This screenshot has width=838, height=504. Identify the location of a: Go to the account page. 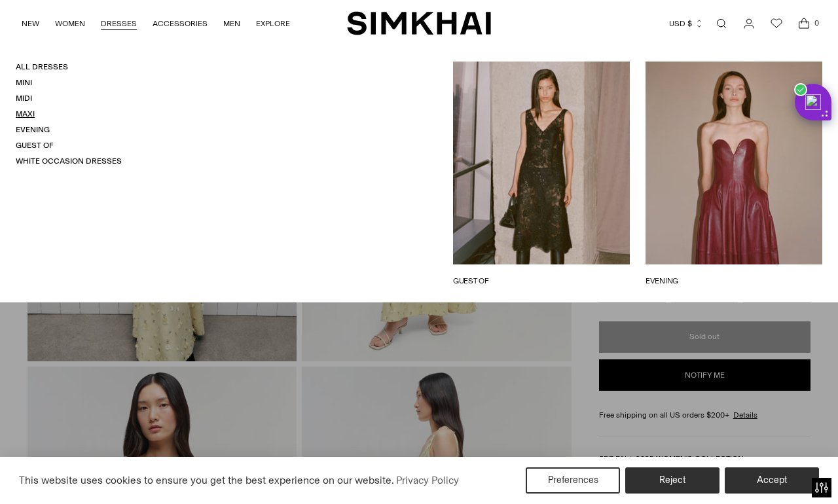
(749, 24).